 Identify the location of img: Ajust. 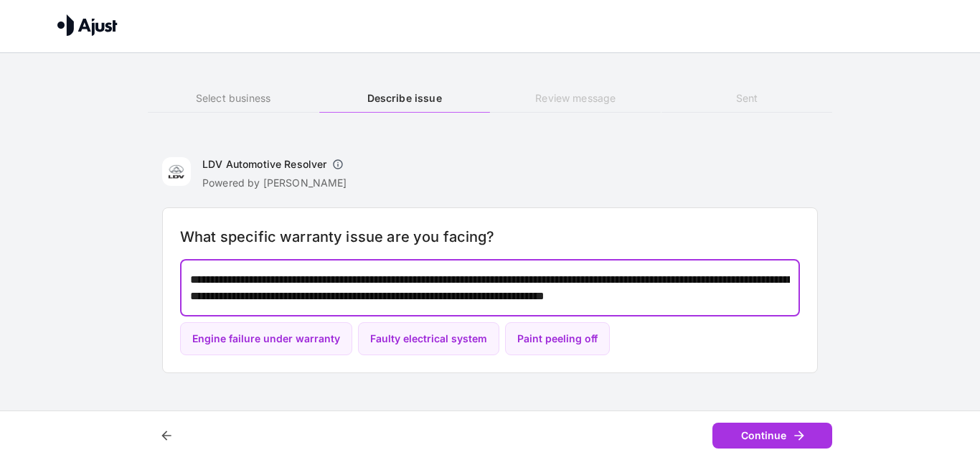
(87, 25).